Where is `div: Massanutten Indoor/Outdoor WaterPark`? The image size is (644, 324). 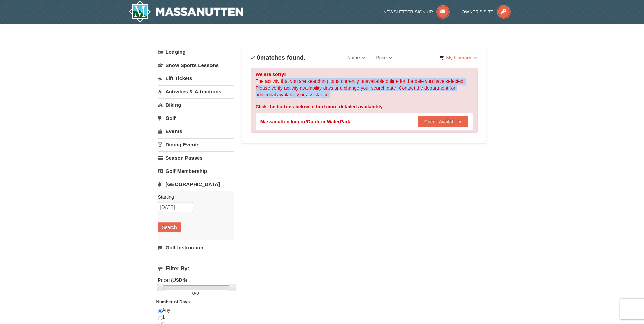 div: Massanutten Indoor/Outdoor WaterPark is located at coordinates (305, 122).